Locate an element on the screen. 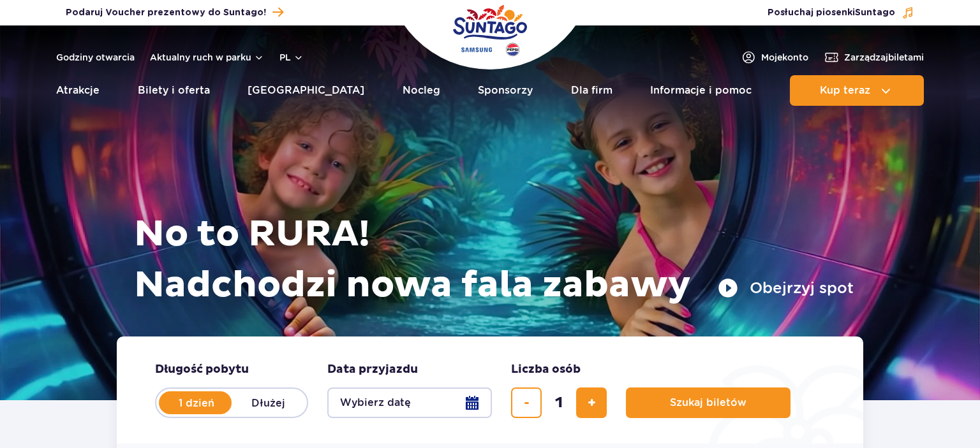  button: Kup teraz is located at coordinates (857, 91).